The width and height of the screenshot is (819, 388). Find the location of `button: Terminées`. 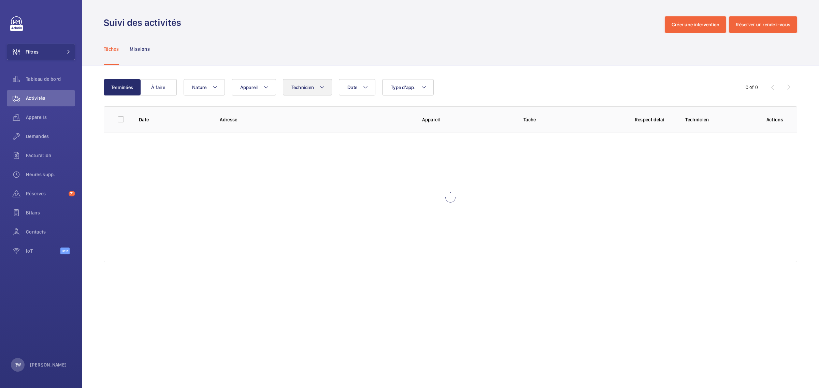

button: Terminées is located at coordinates (122, 87).